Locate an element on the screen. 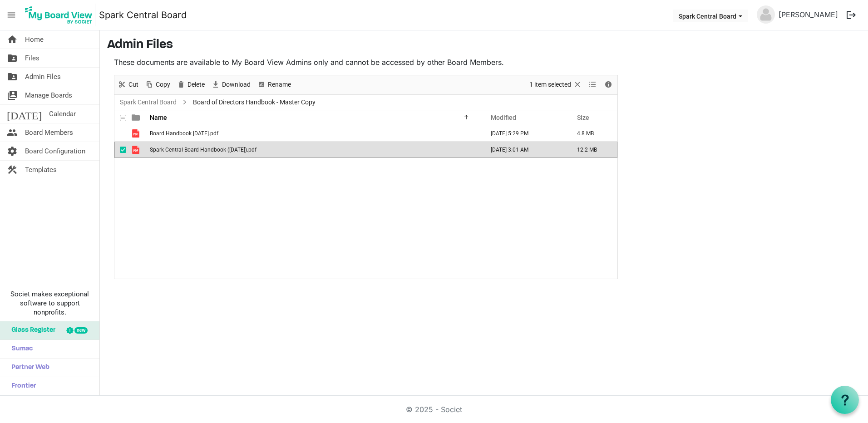  span: settings is located at coordinates (12, 151).